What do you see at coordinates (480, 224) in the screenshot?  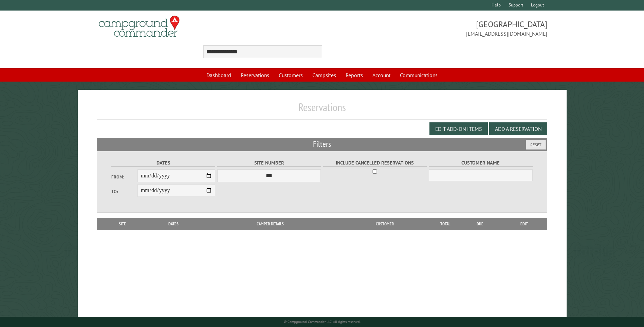 I see `th: Due` at bounding box center [480, 224].